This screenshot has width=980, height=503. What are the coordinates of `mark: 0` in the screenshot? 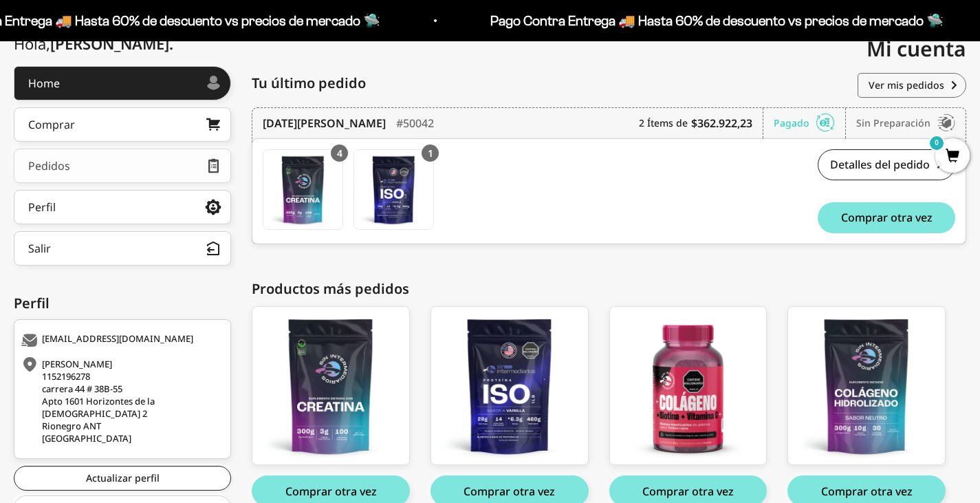 It's located at (937, 143).